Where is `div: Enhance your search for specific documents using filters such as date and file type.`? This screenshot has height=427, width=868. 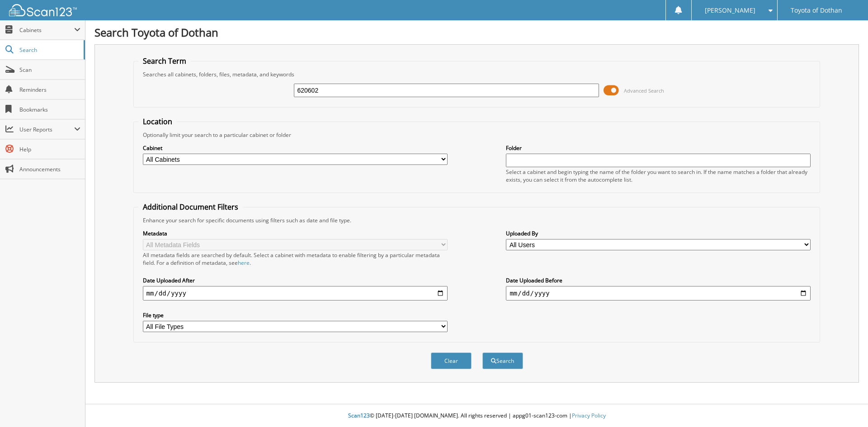
div: Enhance your search for specific documents using filters such as date and file type. is located at coordinates (477, 220).